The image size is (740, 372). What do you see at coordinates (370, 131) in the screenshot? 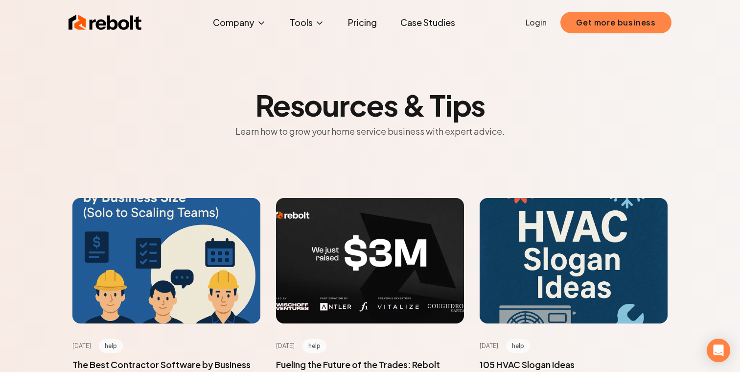
I see `p: Learn how to grow your home service business with expert advice.` at bounding box center [370, 131].